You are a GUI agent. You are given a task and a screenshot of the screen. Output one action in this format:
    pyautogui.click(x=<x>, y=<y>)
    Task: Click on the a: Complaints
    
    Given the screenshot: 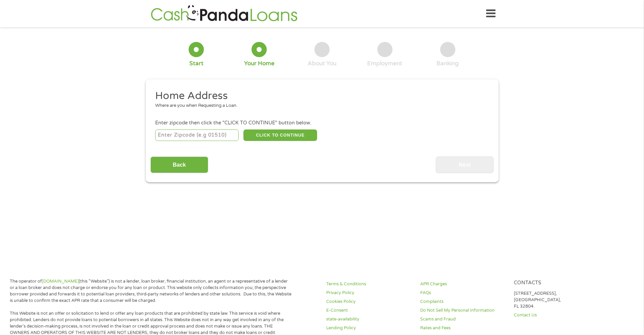 What is the action you would take?
    pyautogui.click(x=463, y=302)
    